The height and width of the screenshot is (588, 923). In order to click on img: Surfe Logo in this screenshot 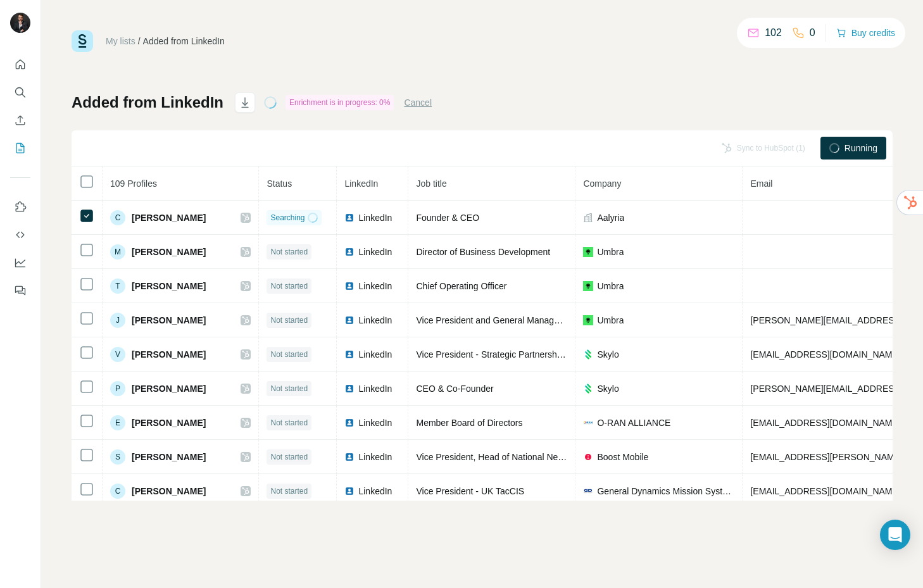, I will do `click(82, 41)`.